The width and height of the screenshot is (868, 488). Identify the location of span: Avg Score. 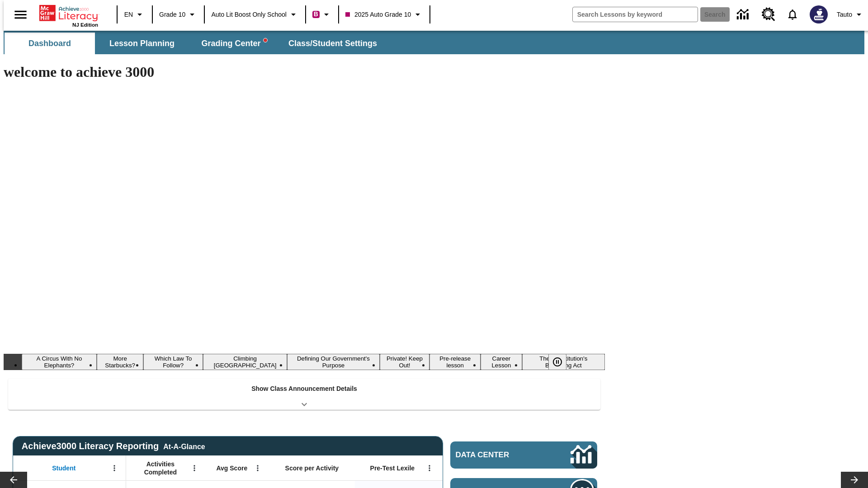
(231, 468).